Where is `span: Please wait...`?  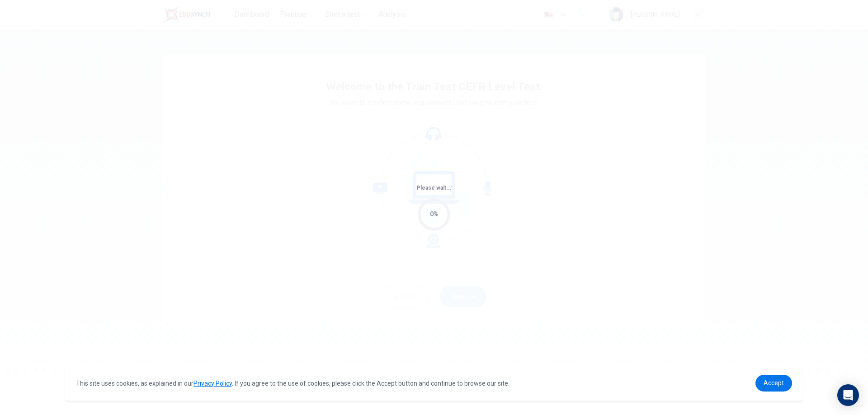 span: Please wait... is located at coordinates (434, 188).